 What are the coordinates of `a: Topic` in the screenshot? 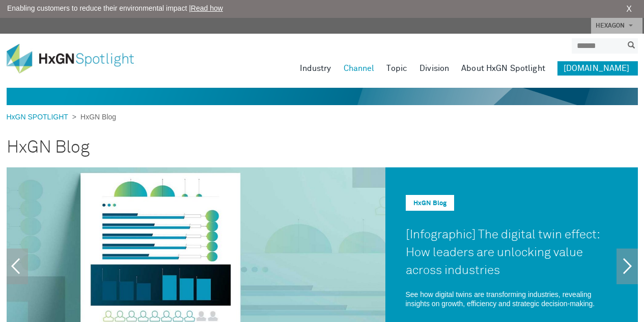 It's located at (396, 68).